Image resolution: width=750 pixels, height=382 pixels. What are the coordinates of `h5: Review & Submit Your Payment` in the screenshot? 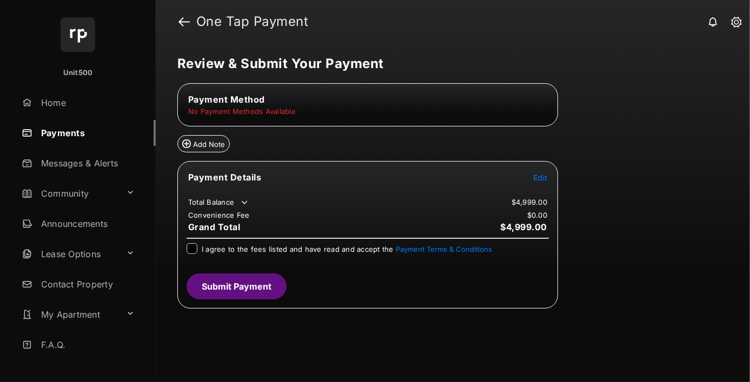 It's located at (448, 64).